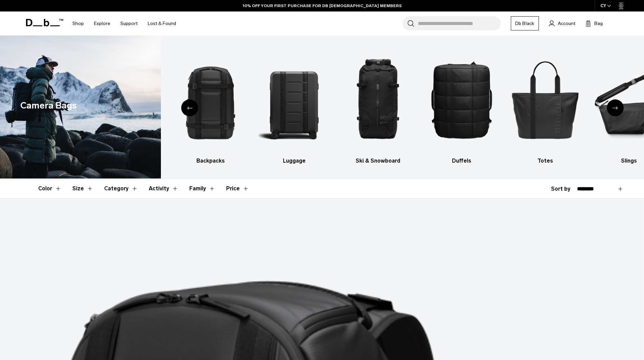 Image resolution: width=644 pixels, height=360 pixels. What do you see at coordinates (562, 23) in the screenshot?
I see `a: Account` at bounding box center [562, 23].